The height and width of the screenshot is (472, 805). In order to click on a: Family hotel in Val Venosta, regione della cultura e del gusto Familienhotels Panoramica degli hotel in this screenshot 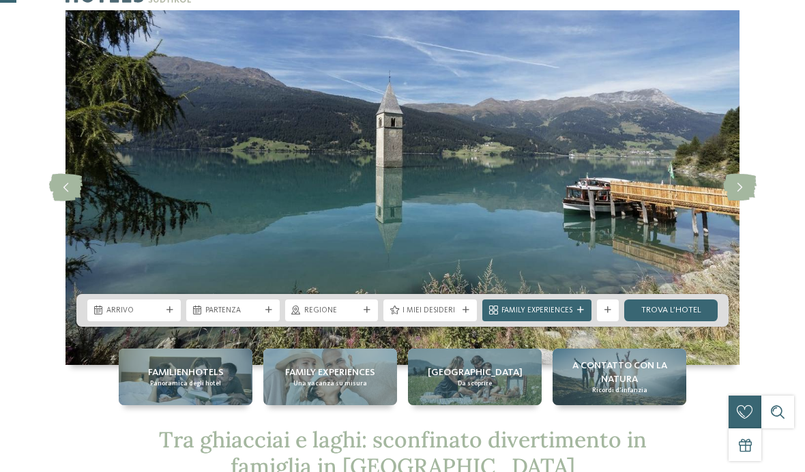, I will do `click(186, 377)`.